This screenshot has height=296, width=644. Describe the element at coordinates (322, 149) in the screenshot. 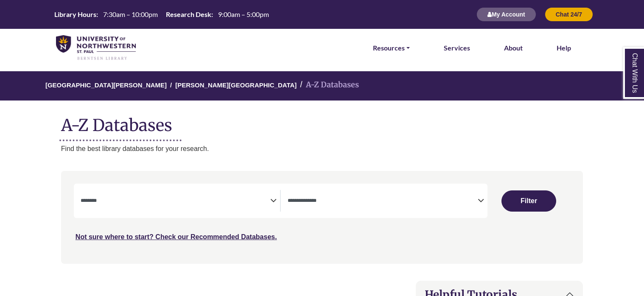

I see `p: Find the best library databases for your research.` at that location.